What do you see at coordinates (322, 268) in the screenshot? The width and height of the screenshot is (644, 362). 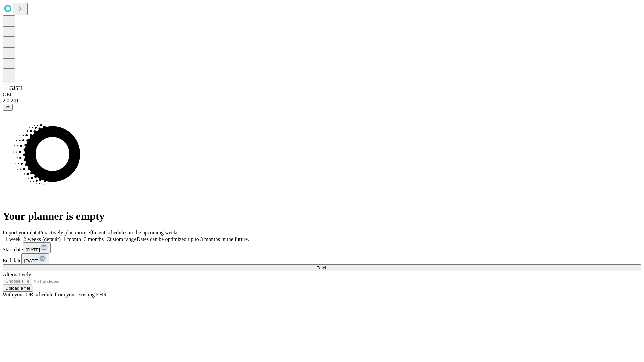 I see `button: Fetch` at bounding box center [322, 268].